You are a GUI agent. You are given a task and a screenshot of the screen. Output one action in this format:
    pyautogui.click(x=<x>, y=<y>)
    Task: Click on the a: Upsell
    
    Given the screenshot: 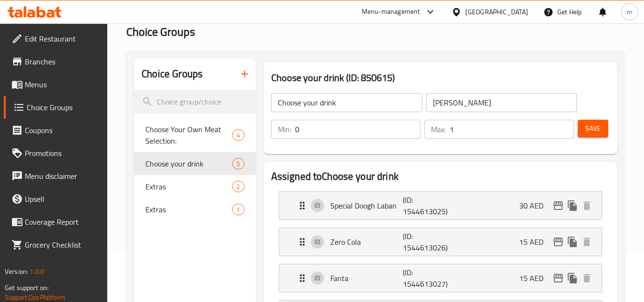 What is the action you would take?
    pyautogui.click(x=56, y=199)
    